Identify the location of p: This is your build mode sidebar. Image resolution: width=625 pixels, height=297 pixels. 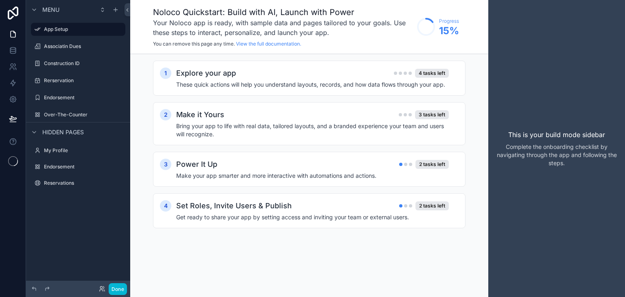
(556, 135).